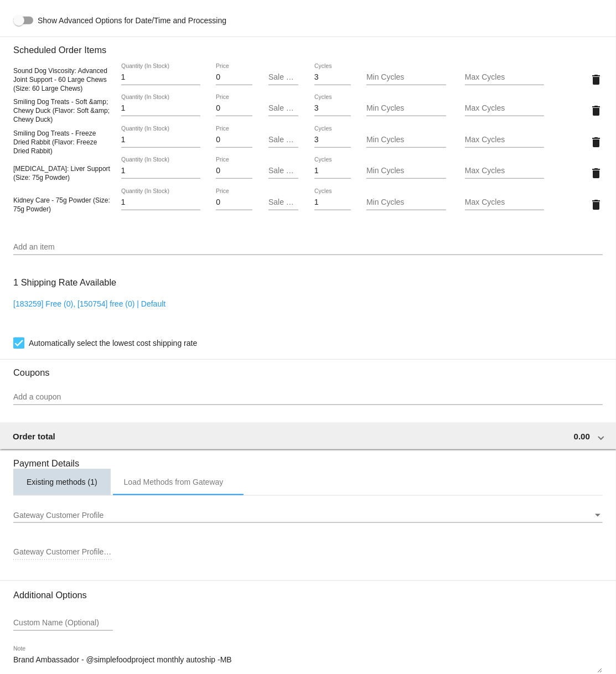 This screenshot has height=674, width=616. Describe the element at coordinates (65, 282) in the screenshot. I see `h3: 1 Shipping Rate Available` at that location.